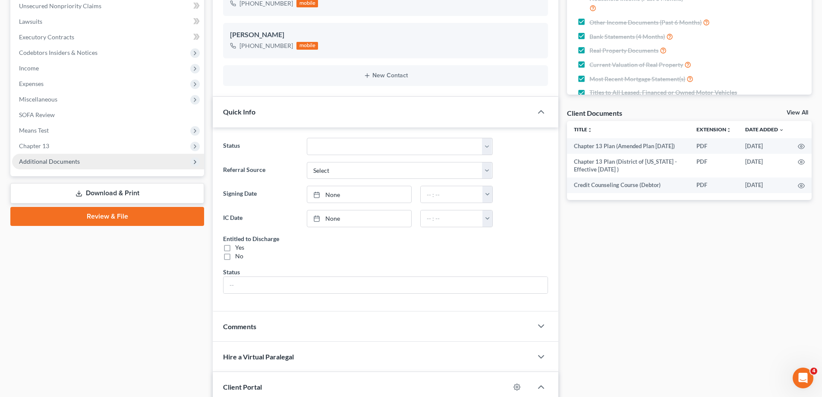 Image resolution: width=822 pixels, height=397 pixels. I want to click on span: Client Portal, so click(242, 386).